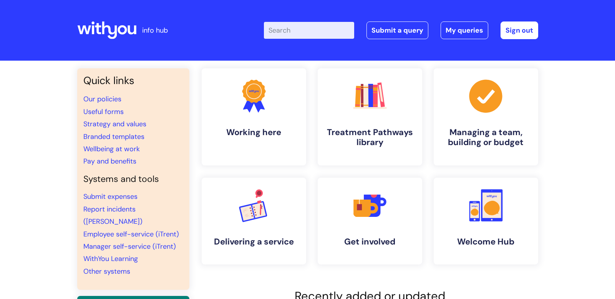 This screenshot has height=299, width=615. Describe the element at coordinates (111, 149) in the screenshot. I see `a: Wellbeing at work` at that location.